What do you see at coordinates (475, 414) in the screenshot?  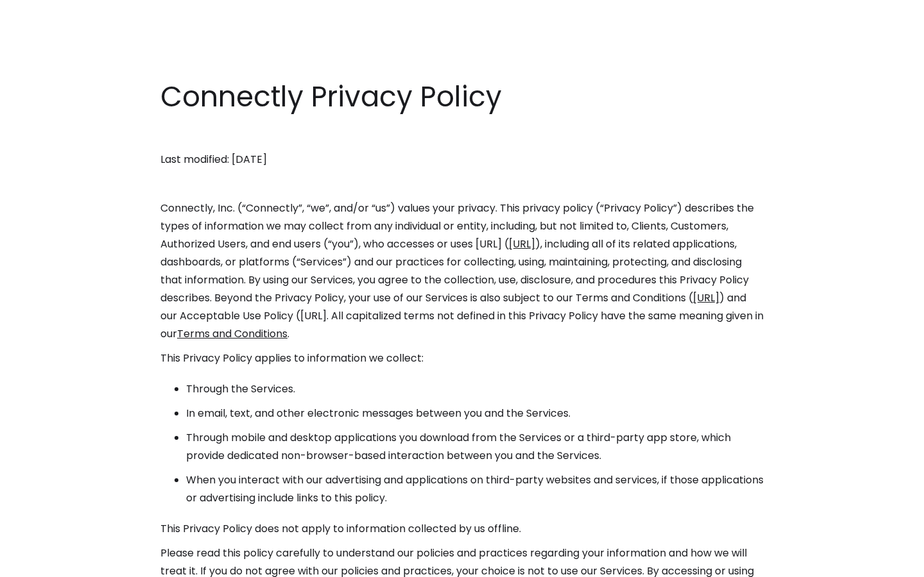 I see `li: In email, text, and other electronic messages between you and the Services.` at bounding box center [475, 414].